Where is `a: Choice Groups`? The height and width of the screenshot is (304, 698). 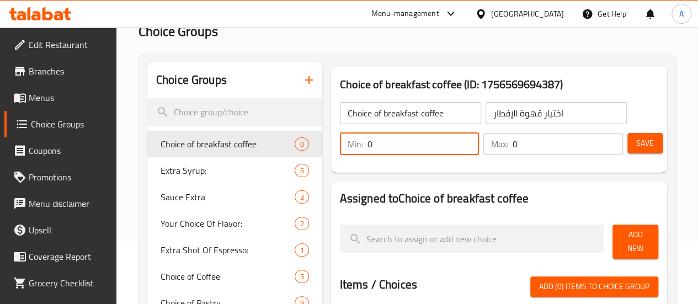
a: Choice Groups is located at coordinates (60, 124).